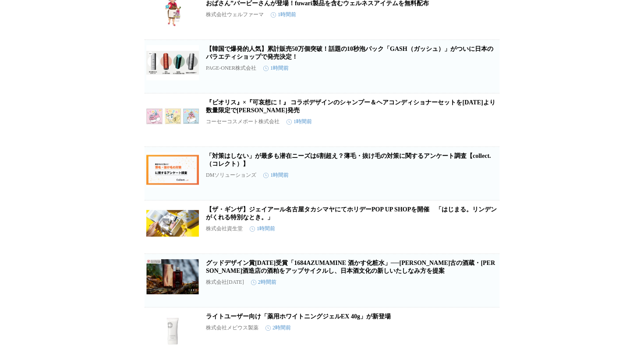 This screenshot has width=644, height=350. I want to click on a: 【ザ・ギンザ】ジェイアール名古屋タカシマヤにてホリデーPOP UP SHOPを開催 「はじまる。リンデンがくれる特別なとき。」, so click(352, 213).